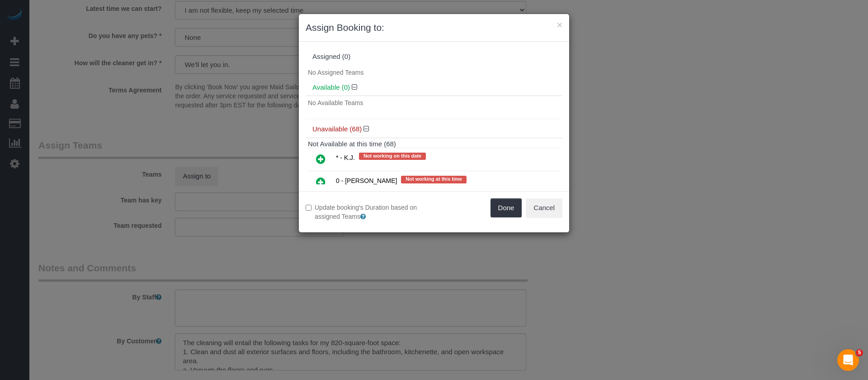 The width and height of the screenshot is (868, 380). I want to click on div: Assigned (0), so click(434, 56).